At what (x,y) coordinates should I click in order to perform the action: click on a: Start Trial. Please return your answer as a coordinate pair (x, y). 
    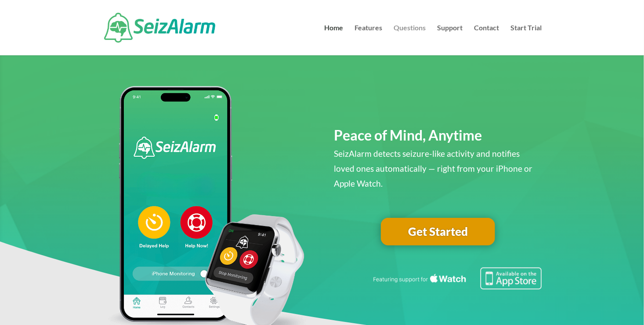
    Looking at the image, I should click on (526, 40).